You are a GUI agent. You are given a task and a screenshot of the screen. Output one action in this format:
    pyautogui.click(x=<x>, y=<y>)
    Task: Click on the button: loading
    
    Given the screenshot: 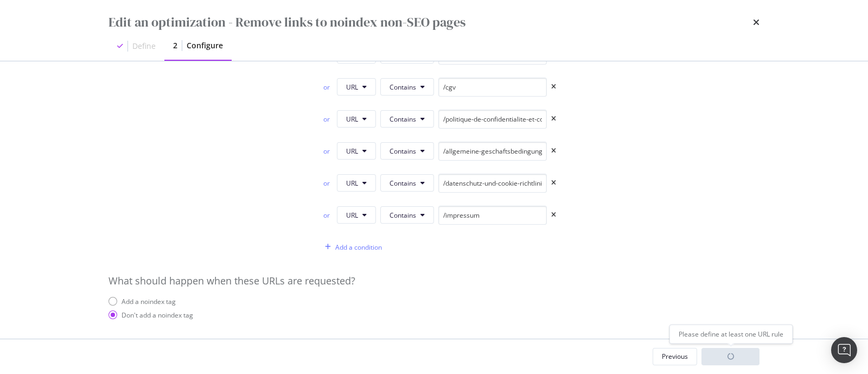 What is the action you would take?
    pyautogui.click(x=730, y=357)
    